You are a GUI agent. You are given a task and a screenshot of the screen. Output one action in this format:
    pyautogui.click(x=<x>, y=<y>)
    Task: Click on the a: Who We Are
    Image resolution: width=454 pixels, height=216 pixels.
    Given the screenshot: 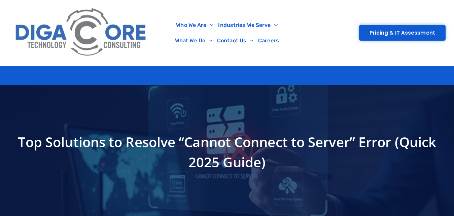 What is the action you would take?
    pyautogui.click(x=194, y=25)
    